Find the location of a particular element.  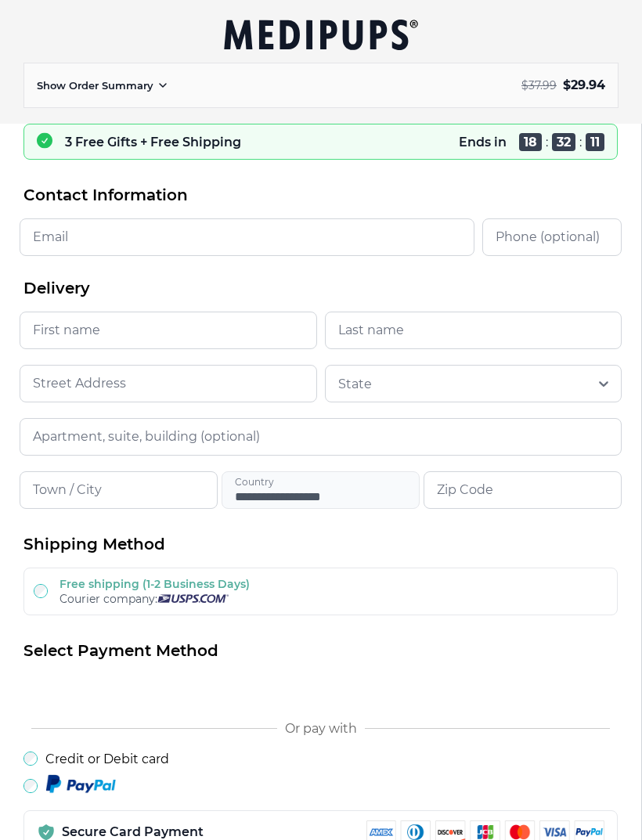

span: Or pay with is located at coordinates (321, 728).